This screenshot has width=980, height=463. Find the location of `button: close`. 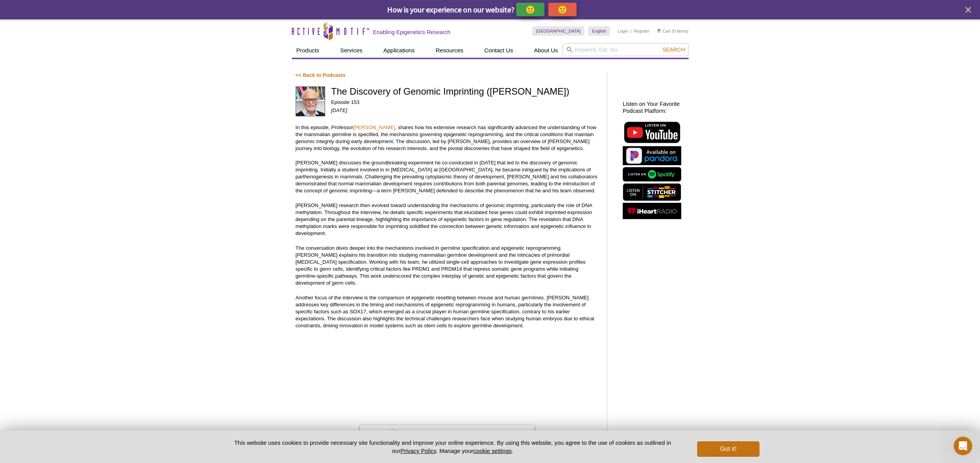

button: close is located at coordinates (968, 10).